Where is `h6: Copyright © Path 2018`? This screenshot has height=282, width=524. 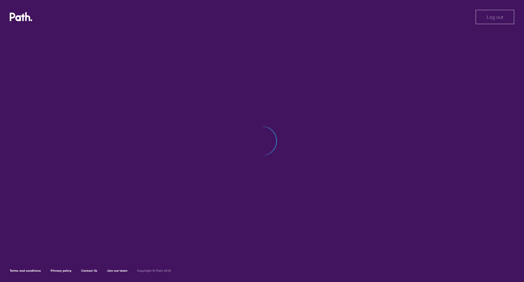
h6: Copyright © Path 2018 is located at coordinates (154, 271).